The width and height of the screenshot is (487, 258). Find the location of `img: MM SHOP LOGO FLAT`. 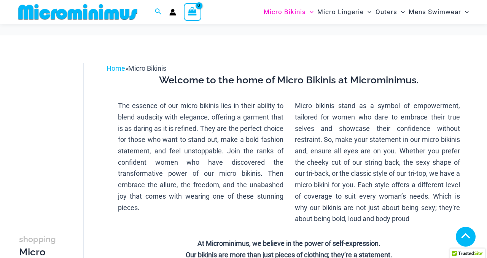

img: MM SHOP LOGO FLAT is located at coordinates (78, 12).